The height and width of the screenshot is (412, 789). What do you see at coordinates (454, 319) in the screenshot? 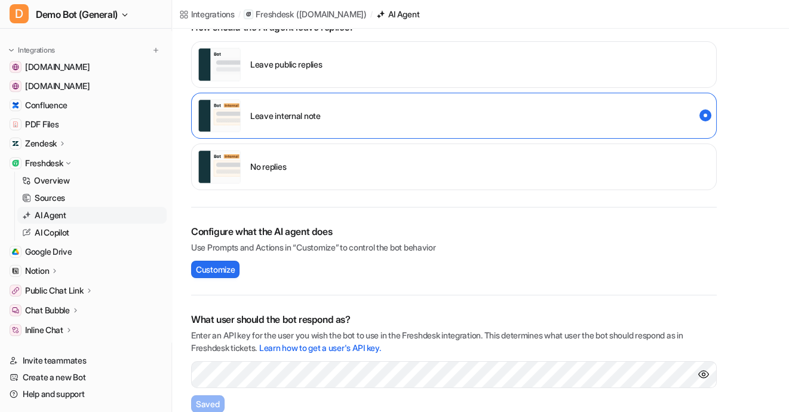
I see `h2: What user should the bot respond as?` at bounding box center [454, 319].